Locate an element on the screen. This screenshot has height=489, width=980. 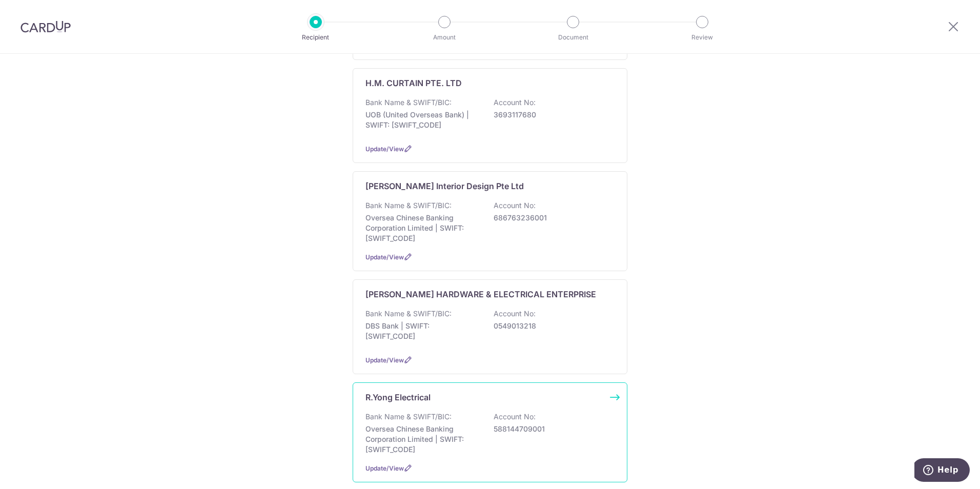
span: Help is located at coordinates (33, 12).